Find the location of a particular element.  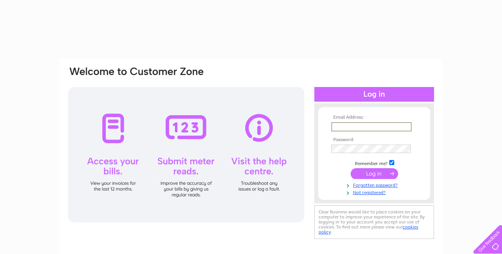

a: Not registered? is located at coordinates (375, 191).